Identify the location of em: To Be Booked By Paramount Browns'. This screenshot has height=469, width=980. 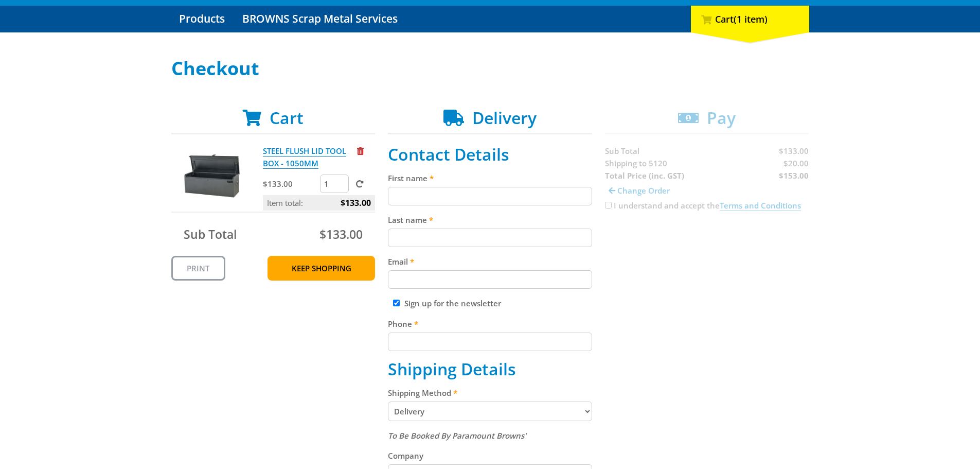
(457, 436).